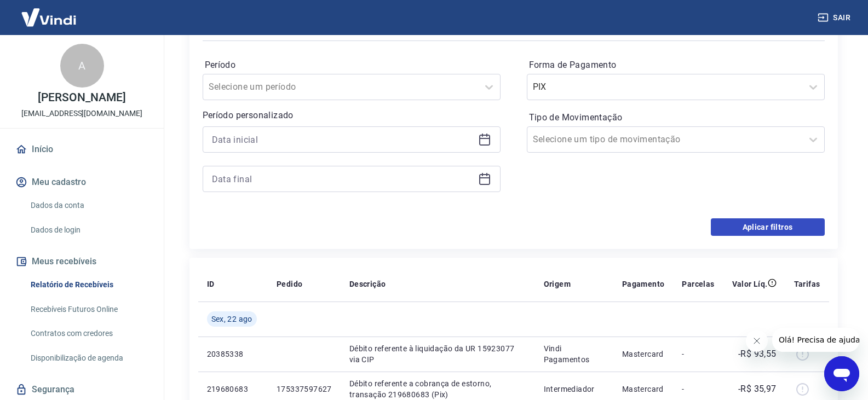  I want to click on p: Tarifas, so click(807, 284).